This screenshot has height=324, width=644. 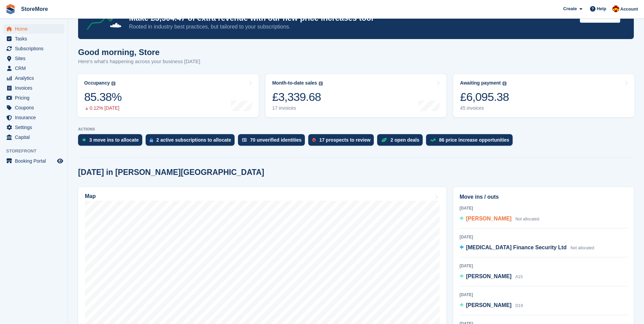 What do you see at coordinates (139, 52) in the screenshot?
I see `h1: Good morning, Store` at bounding box center [139, 52].